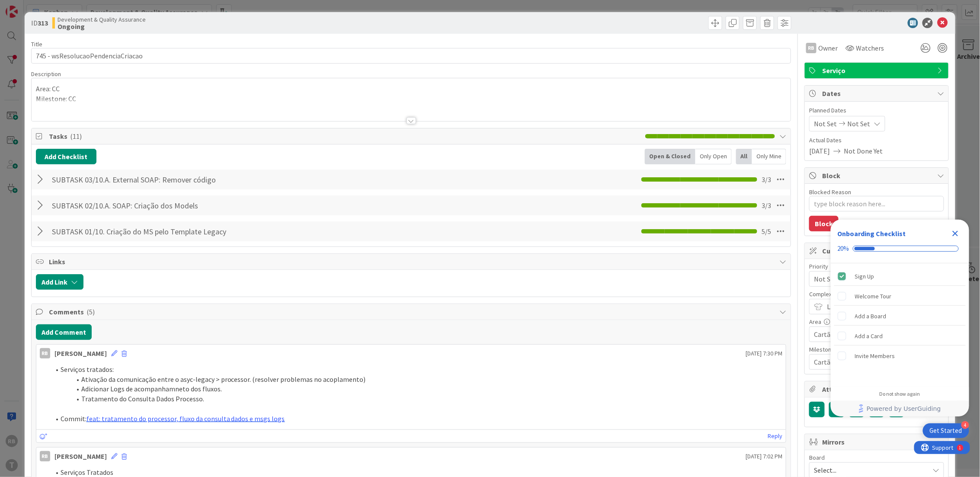 The image size is (980, 477). What do you see at coordinates (66, 157) in the screenshot?
I see `button: Add Checklist` at bounding box center [66, 157].